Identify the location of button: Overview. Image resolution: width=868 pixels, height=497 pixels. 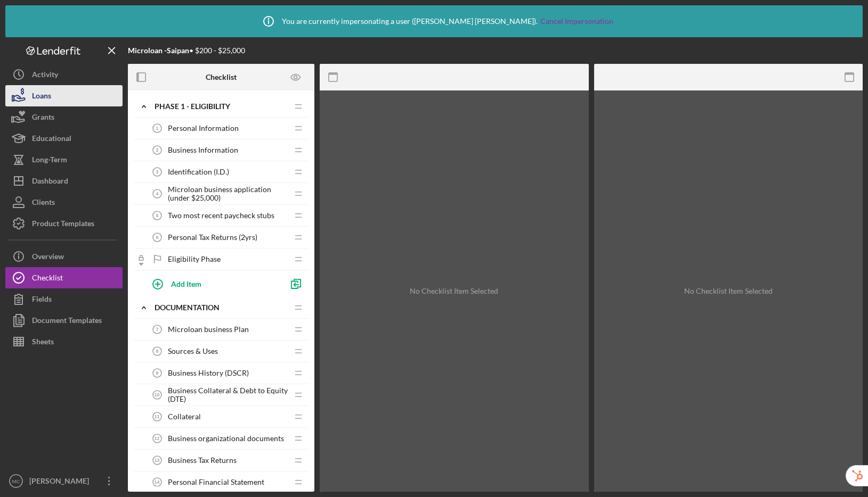
(64, 256).